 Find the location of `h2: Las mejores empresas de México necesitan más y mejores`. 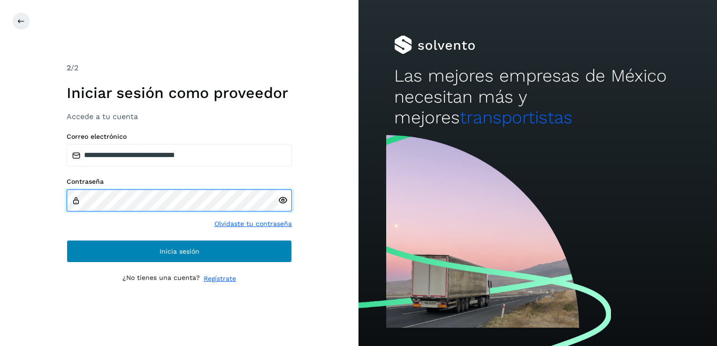

h2: Las mejores empresas de México necesitan más y mejores is located at coordinates (537, 97).